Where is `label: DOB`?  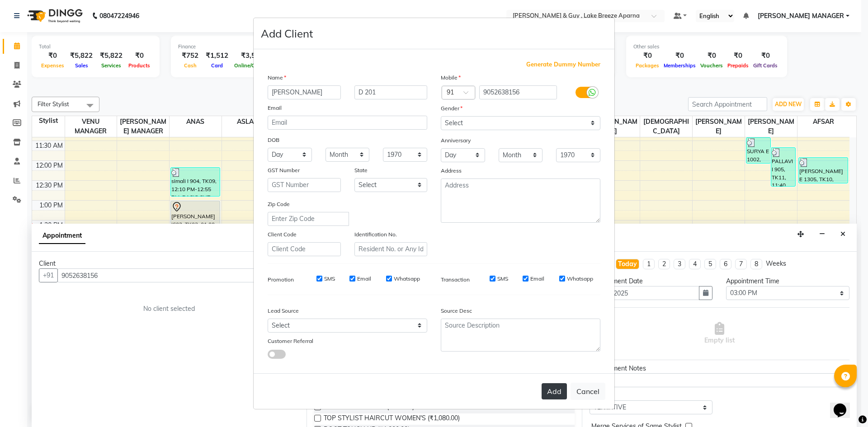
label: DOB is located at coordinates (273, 140).